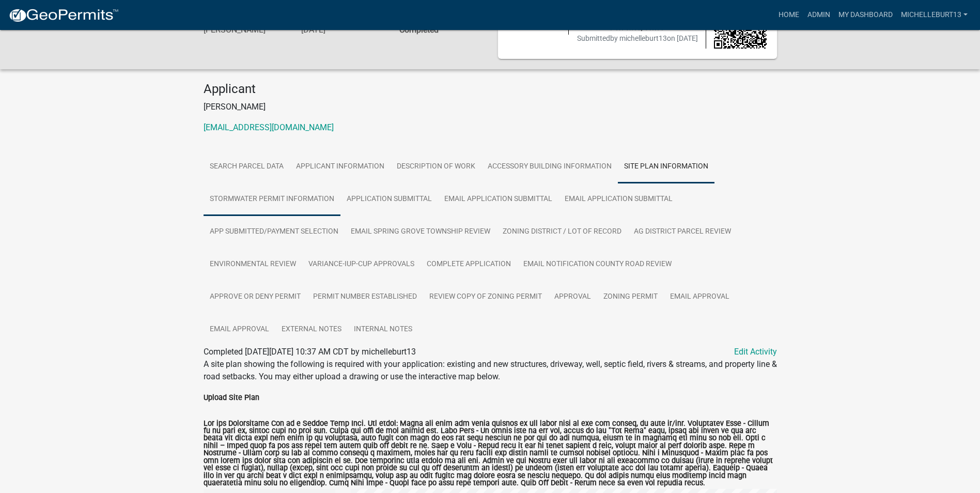 This screenshot has width=980, height=493. What do you see at coordinates (272, 199) in the screenshot?
I see `a: STORMWATER PERMIT INFORMATION` at bounding box center [272, 199].